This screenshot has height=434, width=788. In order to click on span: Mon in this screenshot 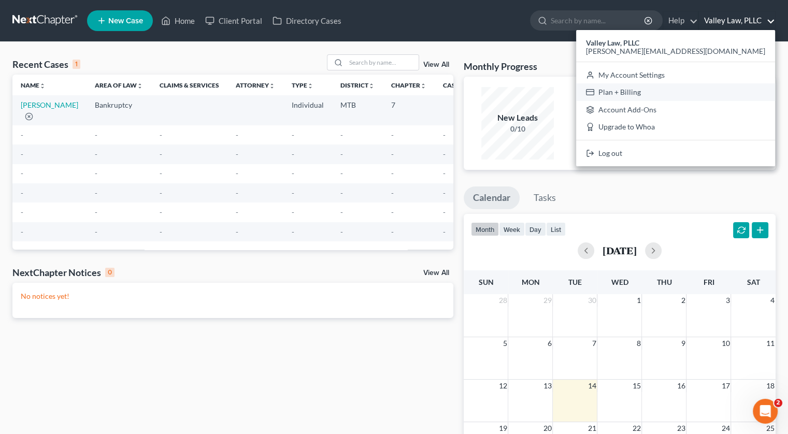, I will do `click(530, 282)`.